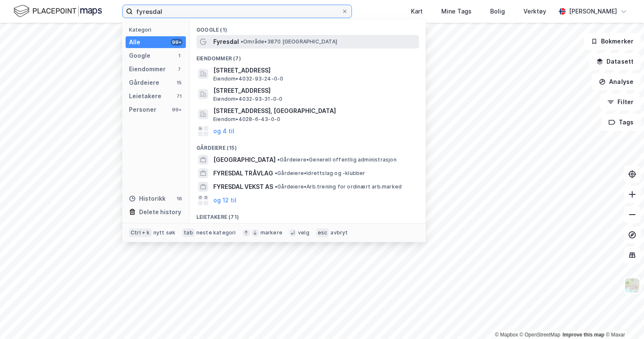 The image size is (644, 339). What do you see at coordinates (243, 173) in the screenshot?
I see `span: FYRESDAL TRÅVLAG` at bounding box center [243, 173].